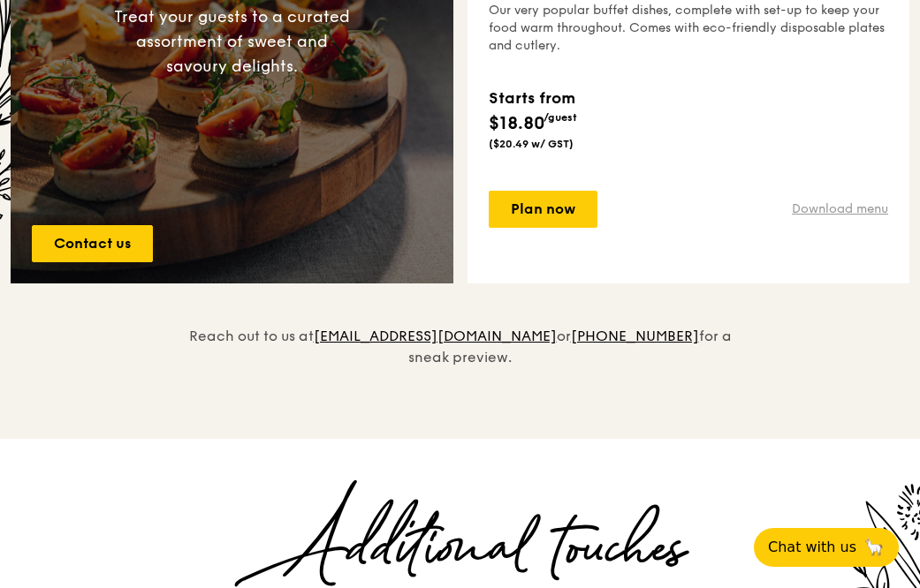  I want to click on div: Reach out to us at or for a sneak preview., so click(460, 326).